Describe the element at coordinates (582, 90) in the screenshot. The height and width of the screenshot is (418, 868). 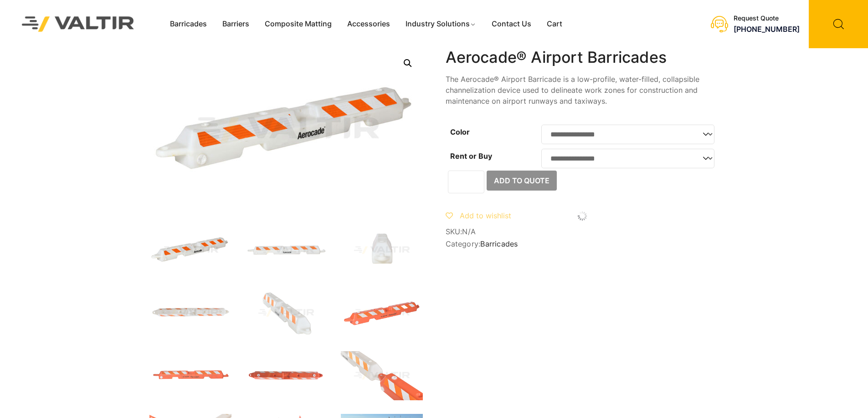
I see `p: The Aerocade® Airport Barricade is a low-profile, water-filled, collapsible channelization device...` at that location.